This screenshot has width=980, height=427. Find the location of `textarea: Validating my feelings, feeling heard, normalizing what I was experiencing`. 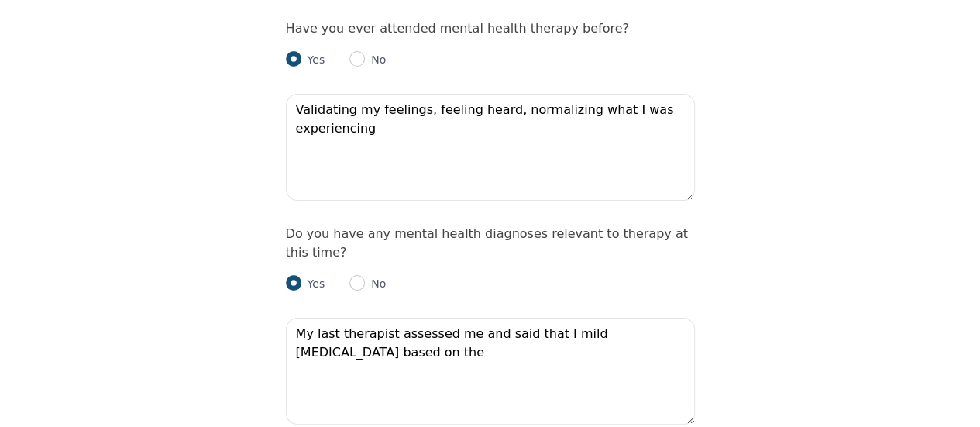

textarea: Validating my feelings, feeling heard, normalizing what I was experiencing is located at coordinates (490, 148).